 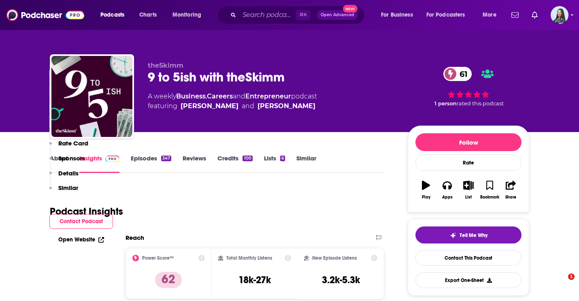 What do you see at coordinates (45, 15) in the screenshot?
I see `img: Podchaser - Follow, Share and Rate Podcasts` at bounding box center [45, 15].